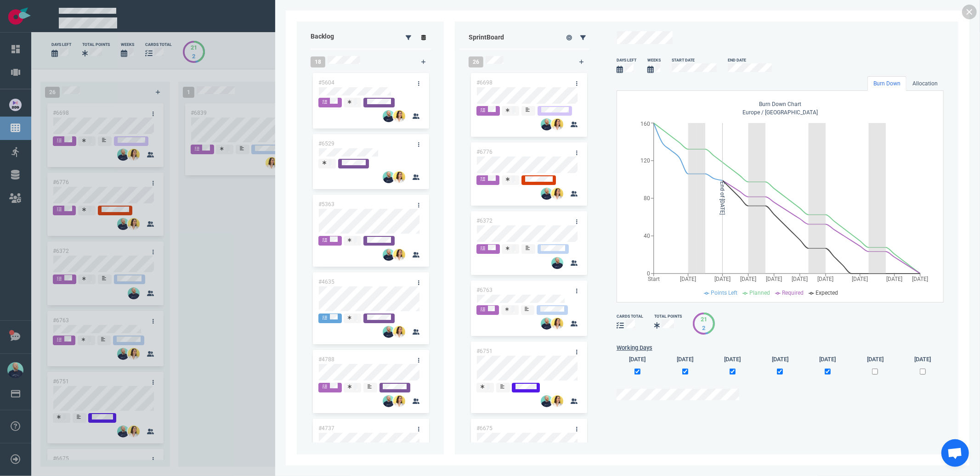  I want to click on div: cards total, so click(630, 316).